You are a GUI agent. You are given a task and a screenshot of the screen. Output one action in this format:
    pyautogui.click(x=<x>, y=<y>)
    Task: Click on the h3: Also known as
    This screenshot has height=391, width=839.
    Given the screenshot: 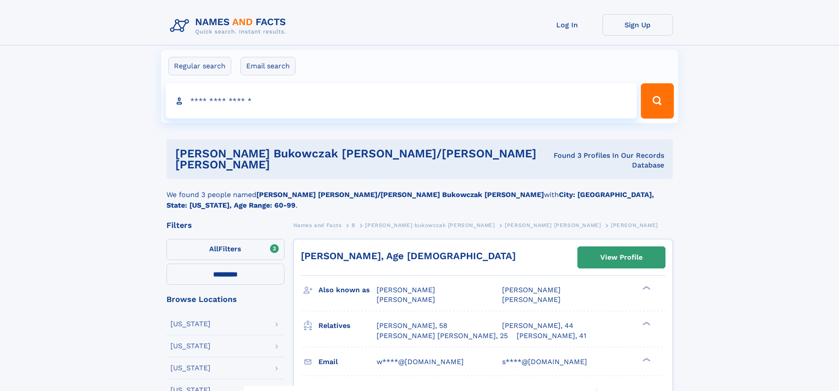 What is the action you would take?
    pyautogui.click(x=347, y=290)
    